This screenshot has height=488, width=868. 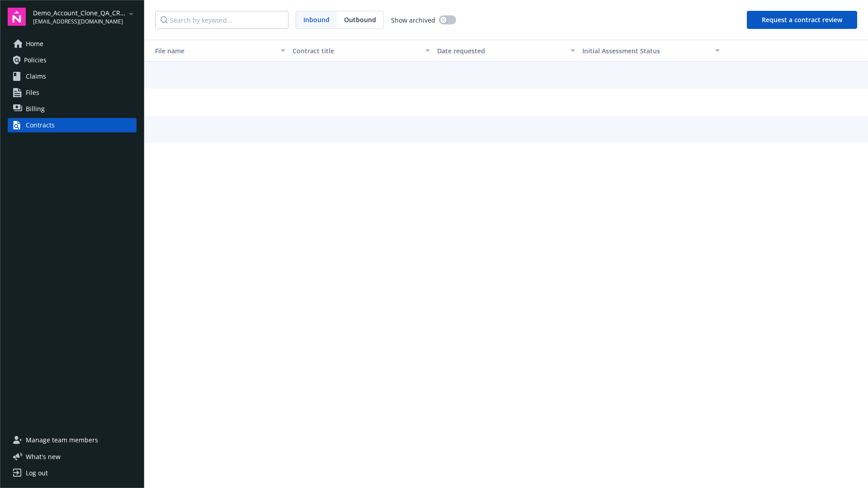 What do you see at coordinates (72, 60) in the screenshot?
I see `a: Policies` at bounding box center [72, 60].